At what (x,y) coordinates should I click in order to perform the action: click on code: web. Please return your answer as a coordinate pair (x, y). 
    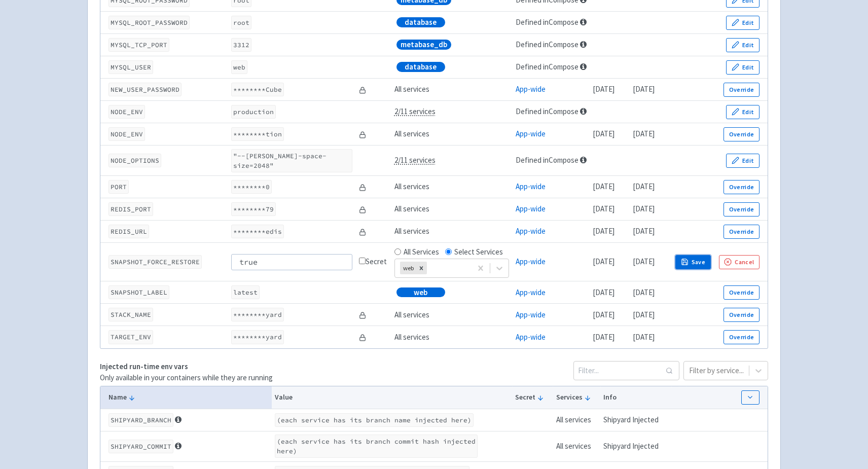
    Looking at the image, I should click on (240, 67).